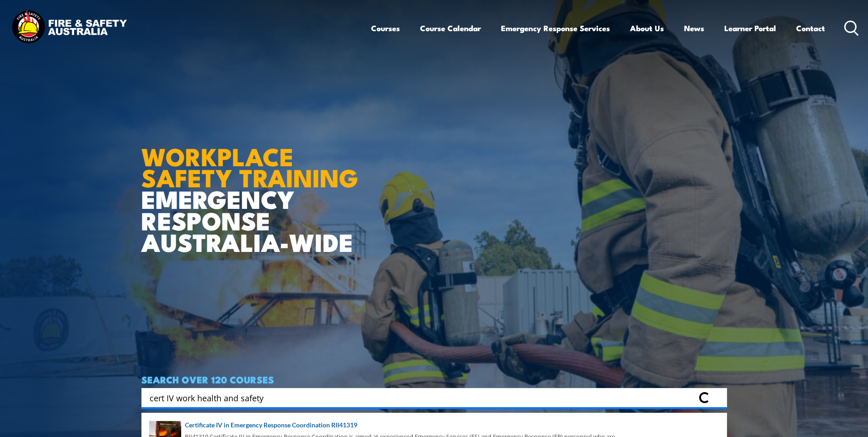 The width and height of the screenshot is (868, 437). I want to click on a: News, so click(694, 28).